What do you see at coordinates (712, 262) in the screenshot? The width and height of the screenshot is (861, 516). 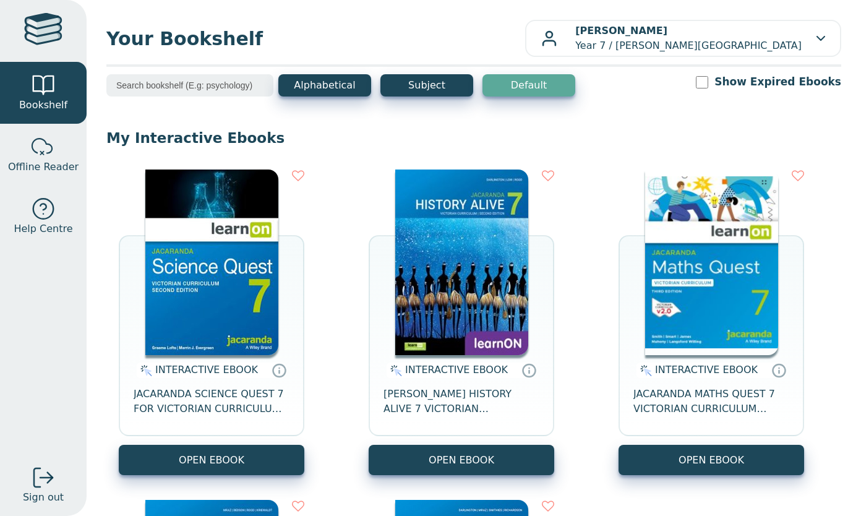 I see `img: b87b3e28-4171-4aeb-a345-7fa4fe4e6e25.jpg` at bounding box center [712, 262].